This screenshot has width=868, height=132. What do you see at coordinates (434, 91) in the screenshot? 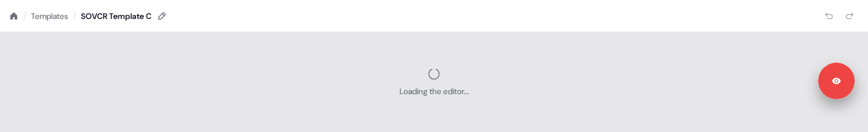
I see `div: Loading the editor...` at bounding box center [434, 91].